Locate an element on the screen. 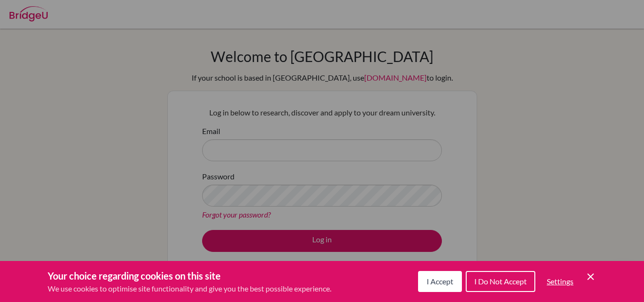 This screenshot has width=644, height=302. span: Settings is located at coordinates (560, 281).